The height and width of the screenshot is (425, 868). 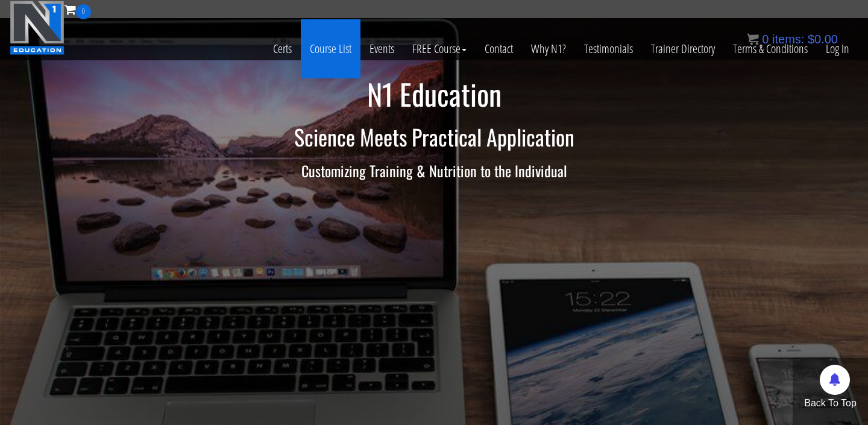 I want to click on img: n1-education, so click(x=37, y=28).